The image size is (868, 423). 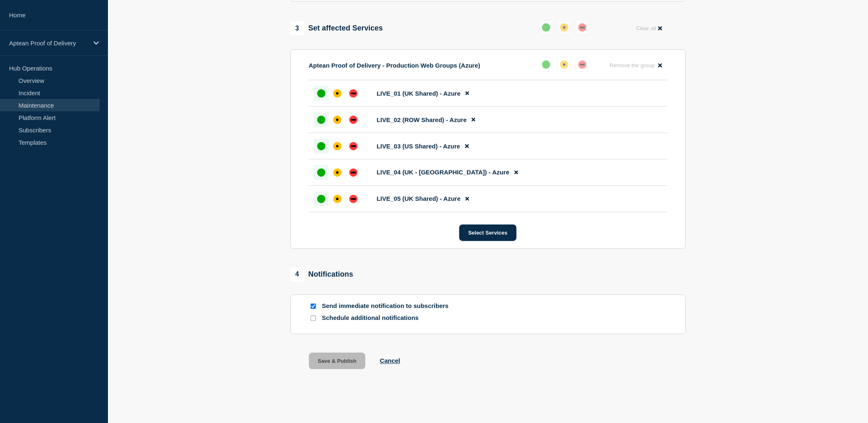 What do you see at coordinates (648, 28) in the screenshot?
I see `button: Clear all` at bounding box center [648, 28].